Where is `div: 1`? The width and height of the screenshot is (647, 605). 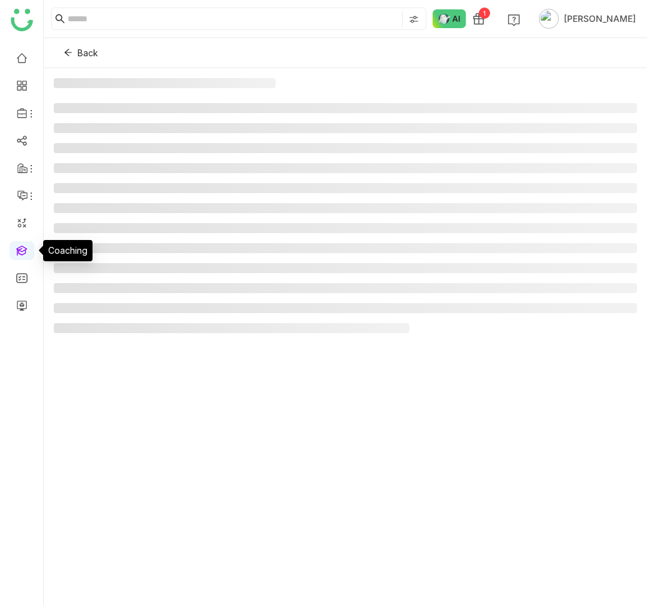
div: 1 is located at coordinates (484, 13).